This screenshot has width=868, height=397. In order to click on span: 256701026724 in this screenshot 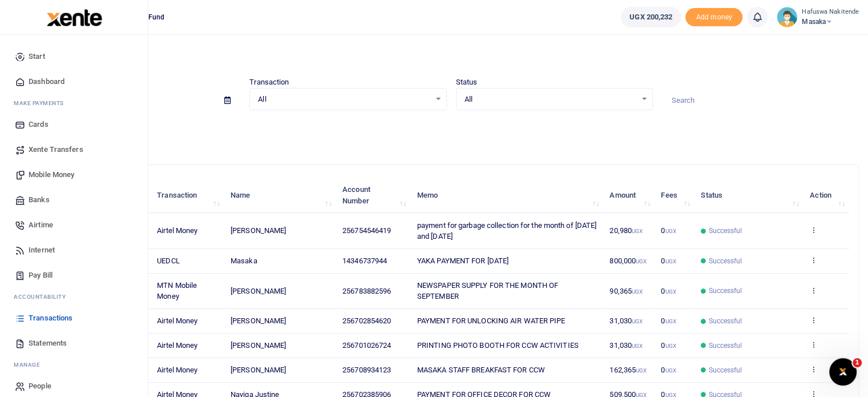, I will do `click(366, 345)`.